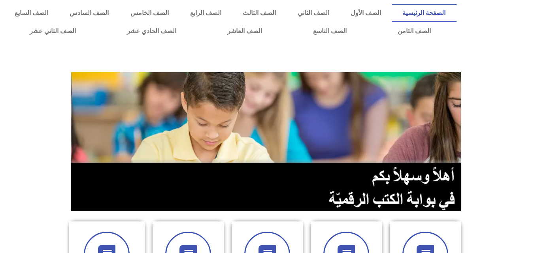 The width and height of the screenshot is (534, 253). Describe the element at coordinates (329, 31) in the screenshot. I see `a: الصف التاسع` at that location.